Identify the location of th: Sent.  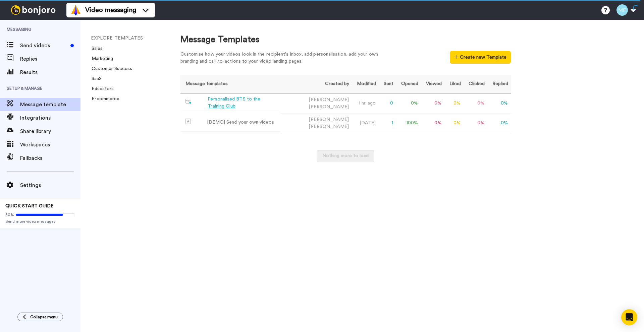
(388, 84).